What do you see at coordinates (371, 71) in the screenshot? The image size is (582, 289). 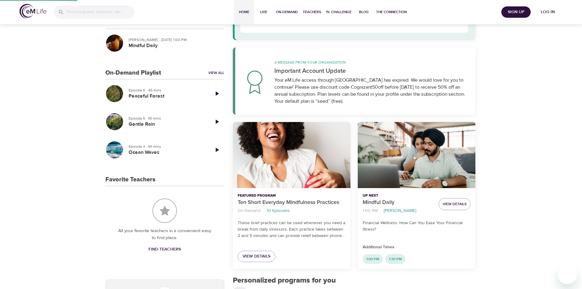 I see `p: Important Account Update` at bounding box center [371, 71].